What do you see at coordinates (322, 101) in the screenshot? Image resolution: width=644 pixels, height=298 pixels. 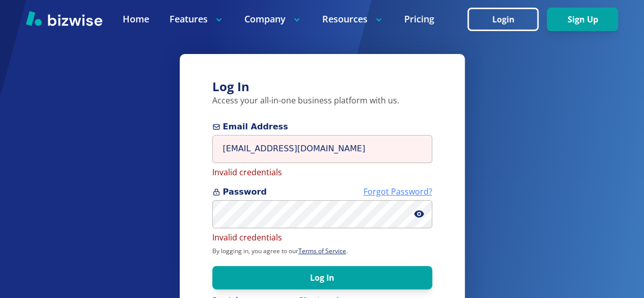 I see `p: Access your all-in-one business platform with us.` at bounding box center [322, 101].